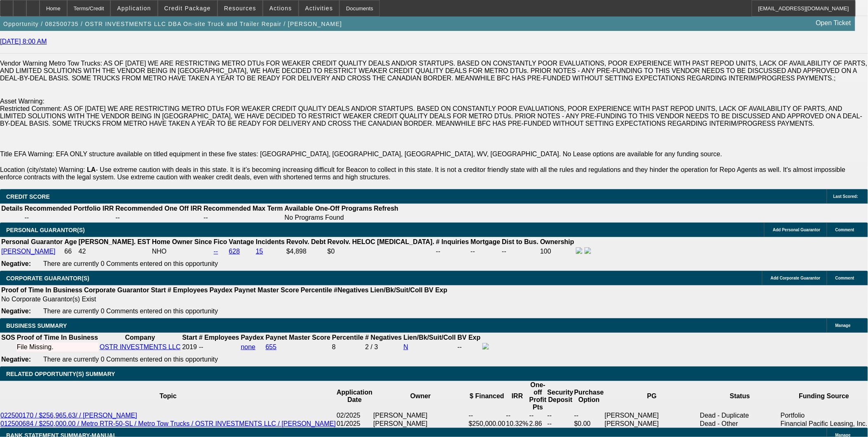 The height and width of the screenshot is (437, 868). Describe the element at coordinates (70, 251) in the screenshot. I see `td: 66` at that location.